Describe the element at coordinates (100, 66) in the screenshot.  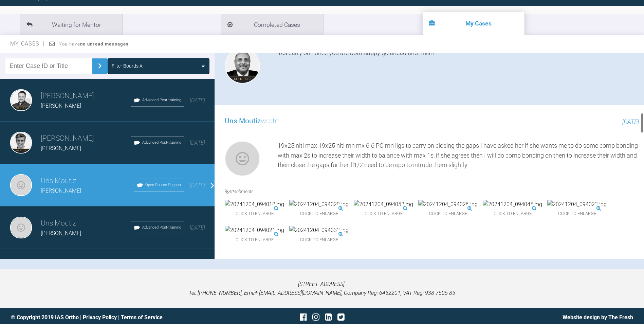
I see `img: chevronRight.28bd32b0.svg` at that location.